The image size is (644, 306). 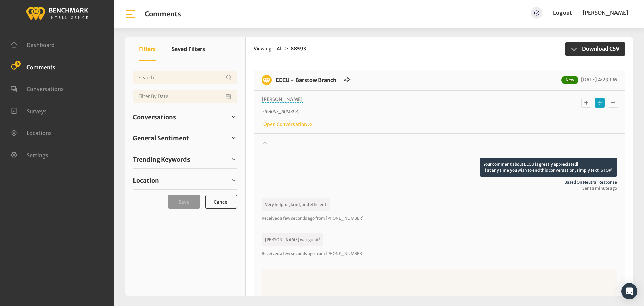 I want to click on span: Locations, so click(x=39, y=133).